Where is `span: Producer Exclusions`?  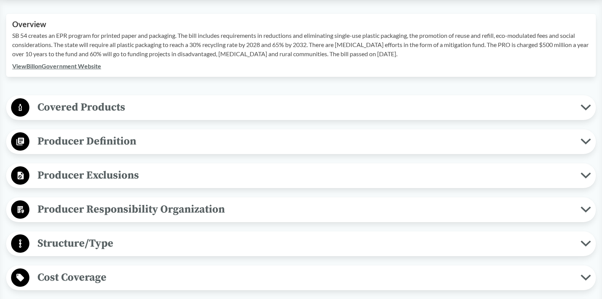 span: Producer Exclusions is located at coordinates (305, 175).